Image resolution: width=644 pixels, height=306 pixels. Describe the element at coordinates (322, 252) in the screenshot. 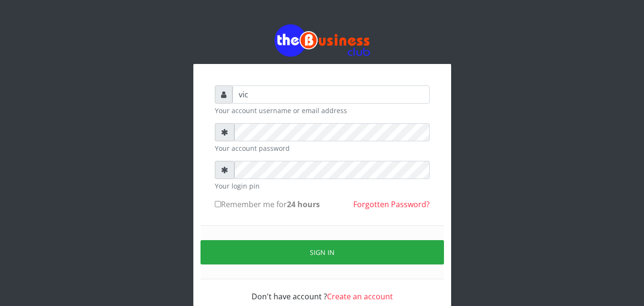

I see `button: Sign in` at that location.